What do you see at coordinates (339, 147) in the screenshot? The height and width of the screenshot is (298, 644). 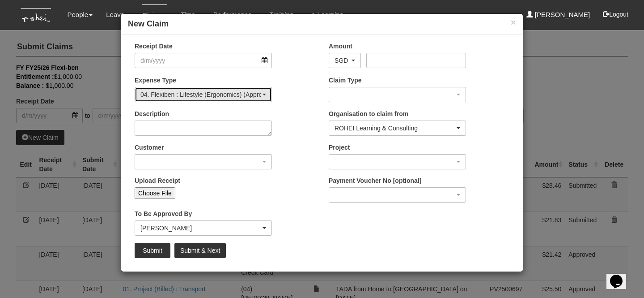 I see `label: Project` at bounding box center [339, 147].